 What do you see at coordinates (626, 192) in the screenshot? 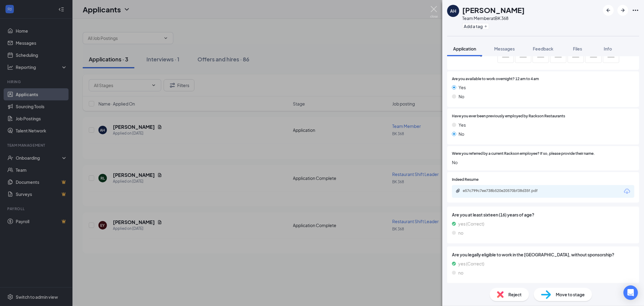
I see `a: Download` at bounding box center [626, 192].